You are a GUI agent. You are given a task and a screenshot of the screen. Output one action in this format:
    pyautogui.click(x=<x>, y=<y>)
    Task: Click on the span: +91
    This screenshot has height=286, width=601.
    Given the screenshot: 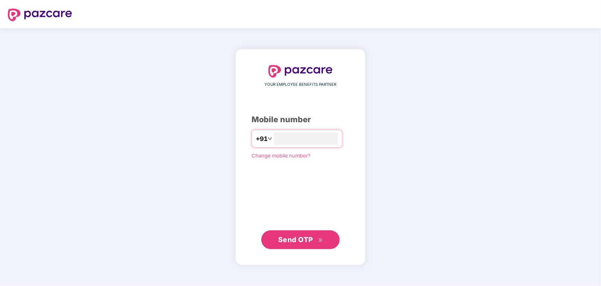 What is the action you would take?
    pyautogui.click(x=262, y=139)
    